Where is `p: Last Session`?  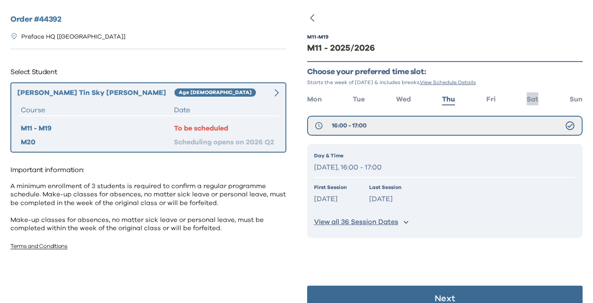
p: Last Session is located at coordinates (385, 187).